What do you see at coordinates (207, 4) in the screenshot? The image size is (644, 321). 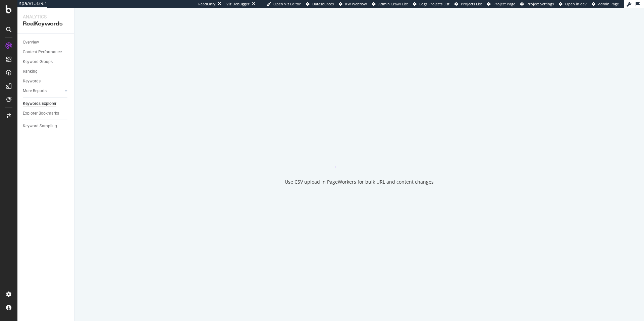 I see `div: ReadOnly:` at bounding box center [207, 4].